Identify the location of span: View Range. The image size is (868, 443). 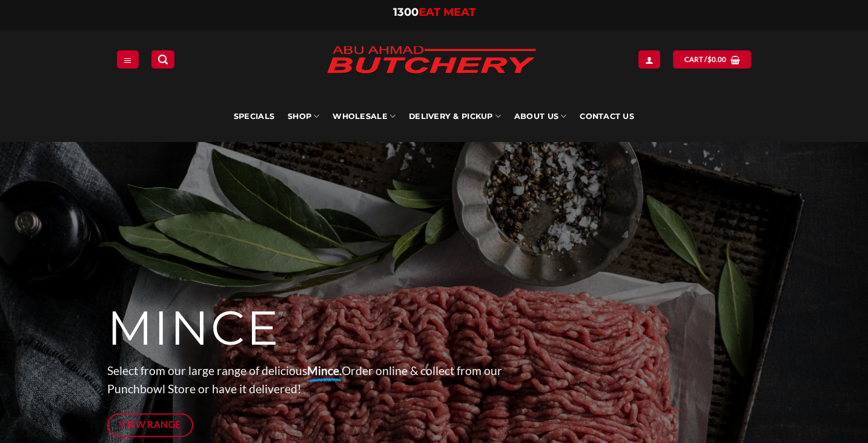
(150, 424).